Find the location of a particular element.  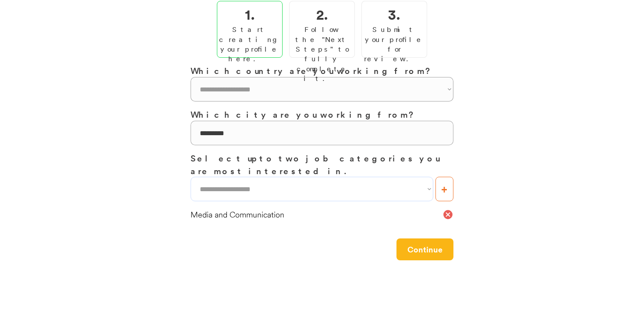

h2: 3. is located at coordinates (394, 14).